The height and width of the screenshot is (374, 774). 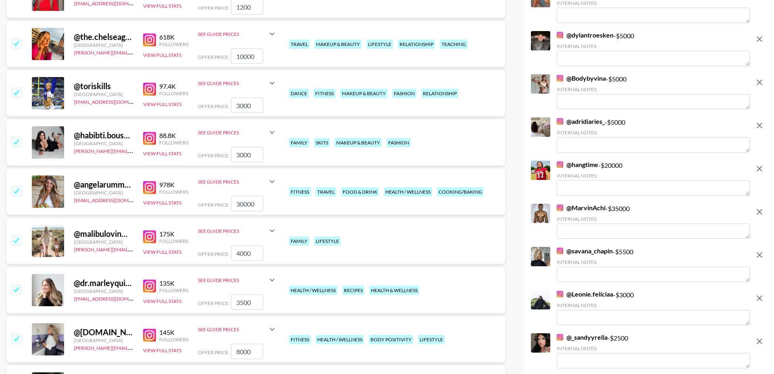 What do you see at coordinates (299, 93) in the screenshot?
I see `div: dance` at bounding box center [299, 93].